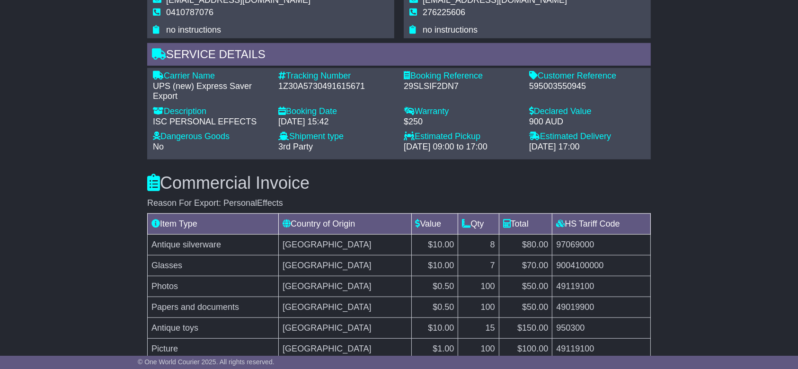  I want to click on div: 29SLSIF2DN7, so click(462, 87).